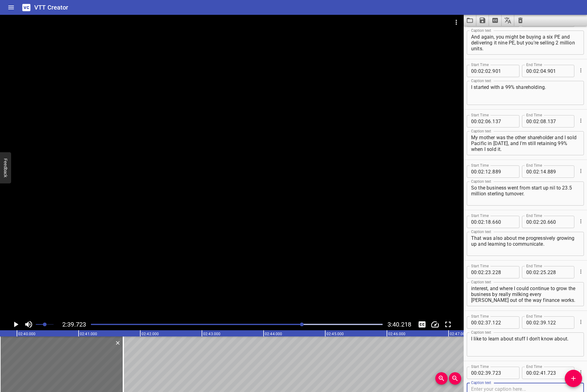 The image size is (587, 392). I want to click on textarea: And this is really valuable about finance and about understanding mechanisms of money and interes..., so click(525, 294).